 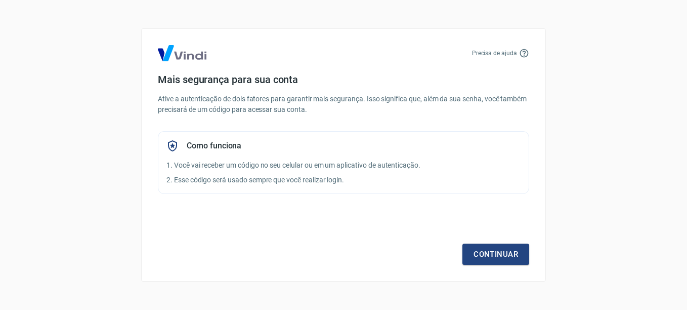 I want to click on p: 1. Você vai receber um código no seu celular ou em um aplicativo de autenticação., so click(x=344, y=165).